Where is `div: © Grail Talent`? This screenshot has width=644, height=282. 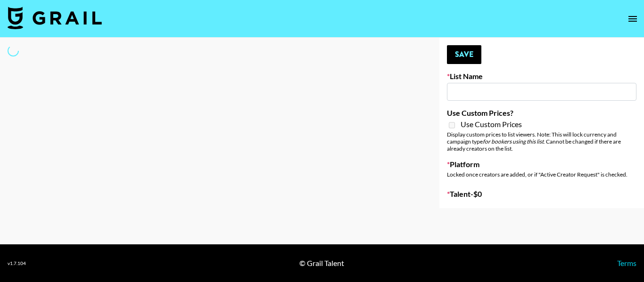 div: © Grail Talent is located at coordinates (322, 263).